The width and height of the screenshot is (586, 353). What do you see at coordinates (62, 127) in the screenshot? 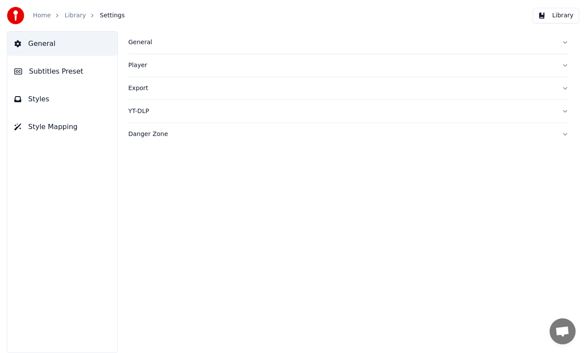
I see `button: Style Mapping` at bounding box center [62, 127].